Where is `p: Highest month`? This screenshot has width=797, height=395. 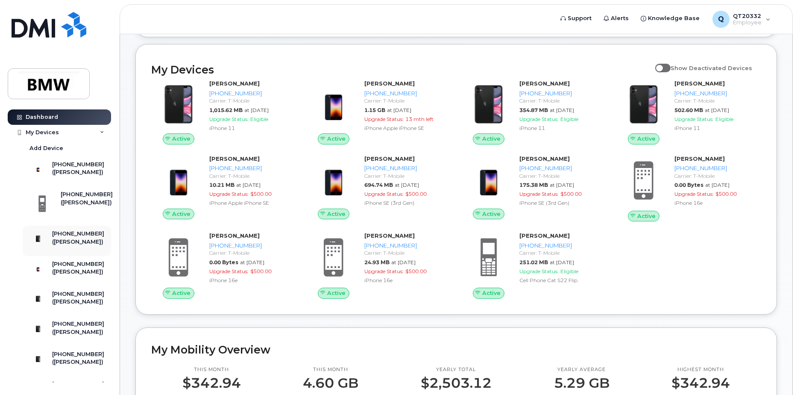 p: Highest month is located at coordinates (701, 370).